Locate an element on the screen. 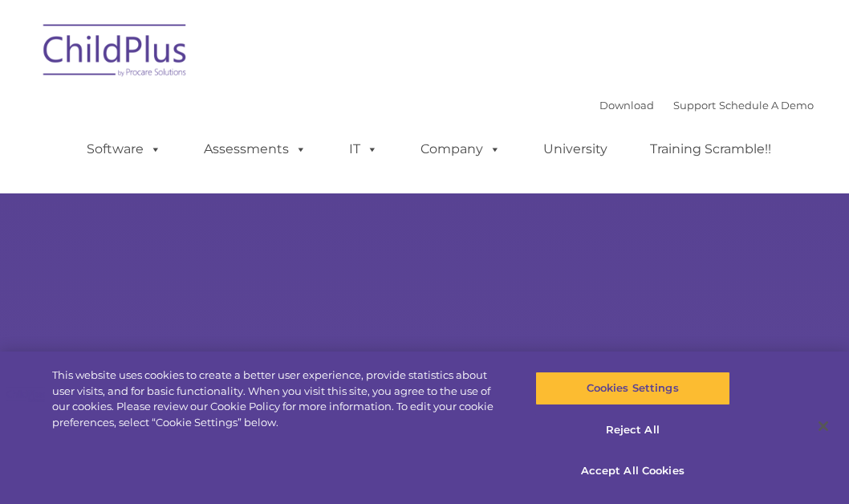 The width and height of the screenshot is (849, 504). button: Cookies Settings is located at coordinates (632, 389).